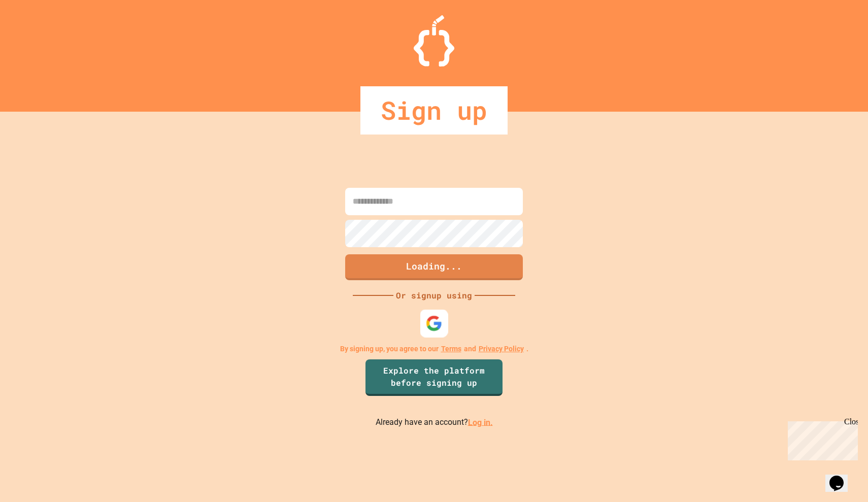 This screenshot has width=868, height=502. What do you see at coordinates (434, 41) in the screenshot?
I see `img: Logo.svg` at bounding box center [434, 41].